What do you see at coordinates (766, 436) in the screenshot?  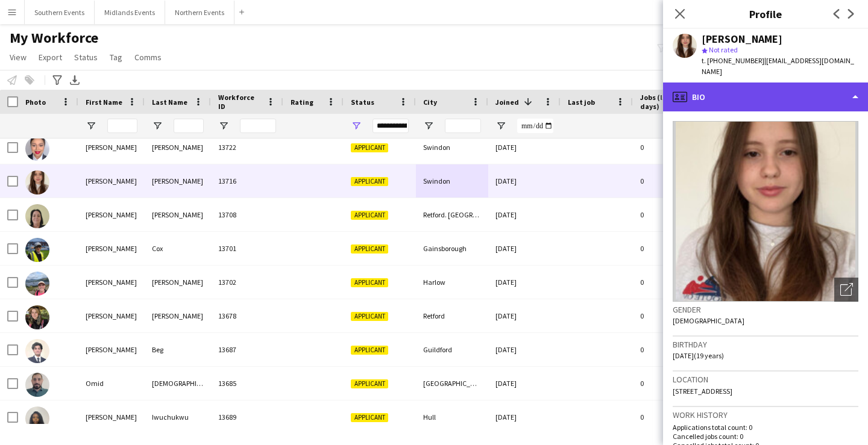 I see `p: Cancelled jobs count: 0` at bounding box center [766, 436].